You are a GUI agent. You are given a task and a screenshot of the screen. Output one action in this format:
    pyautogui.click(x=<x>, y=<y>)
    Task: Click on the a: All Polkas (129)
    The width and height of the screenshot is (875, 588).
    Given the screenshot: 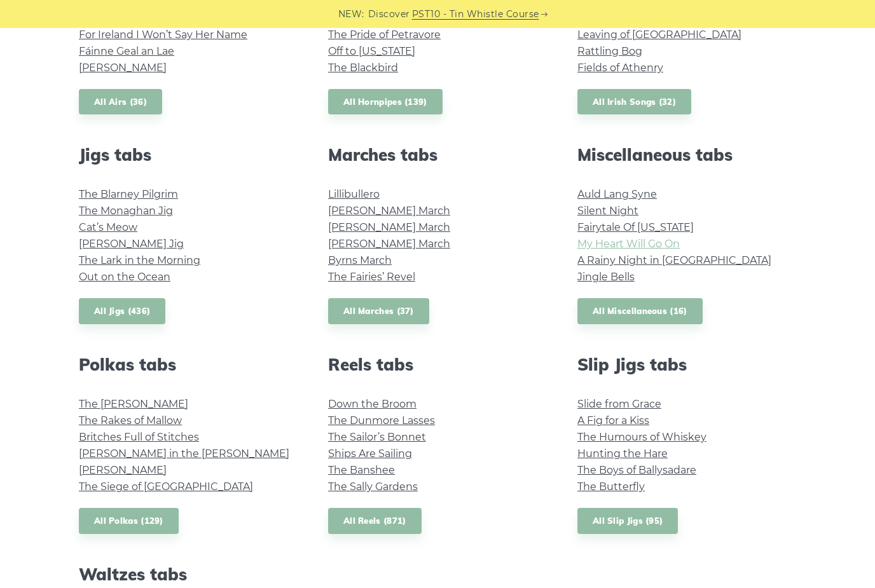 What is the action you would take?
    pyautogui.click(x=129, y=520)
    